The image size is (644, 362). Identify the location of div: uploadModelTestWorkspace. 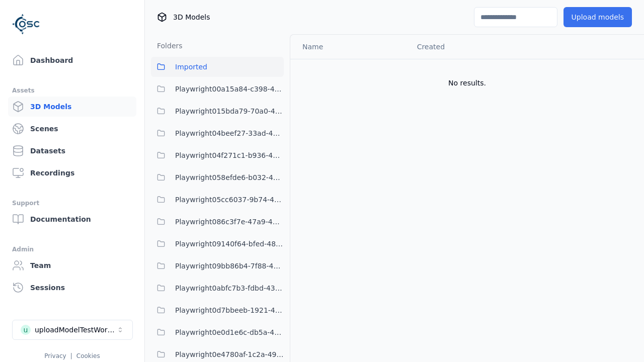
(76, 330).